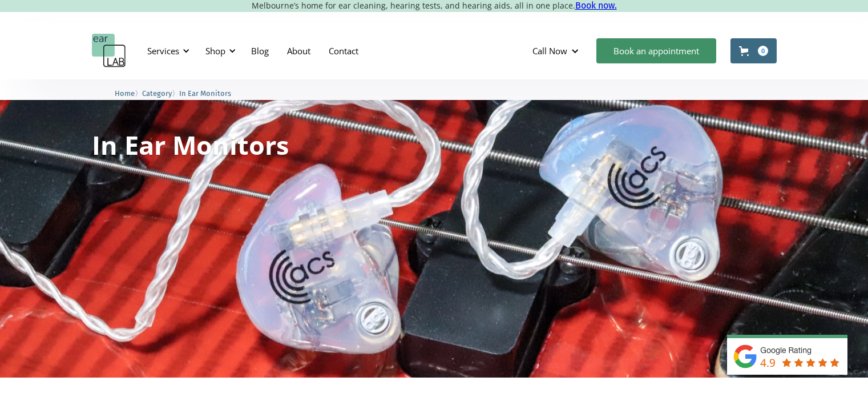  What do you see at coordinates (157, 93) in the screenshot?
I see `a: Category` at bounding box center [157, 93].